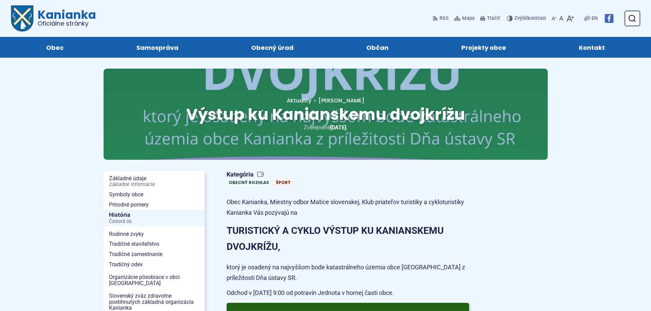 The width and height of the screenshot is (651, 311). I want to click on a: Symboly obce, so click(154, 195).